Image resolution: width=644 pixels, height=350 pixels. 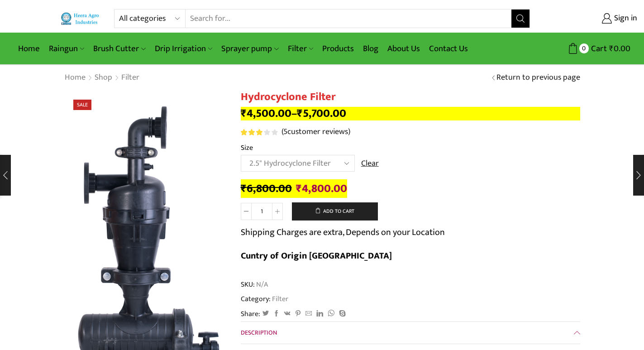 What do you see at coordinates (448, 49) in the screenshot?
I see `a: Contact Us` at bounding box center [448, 49].